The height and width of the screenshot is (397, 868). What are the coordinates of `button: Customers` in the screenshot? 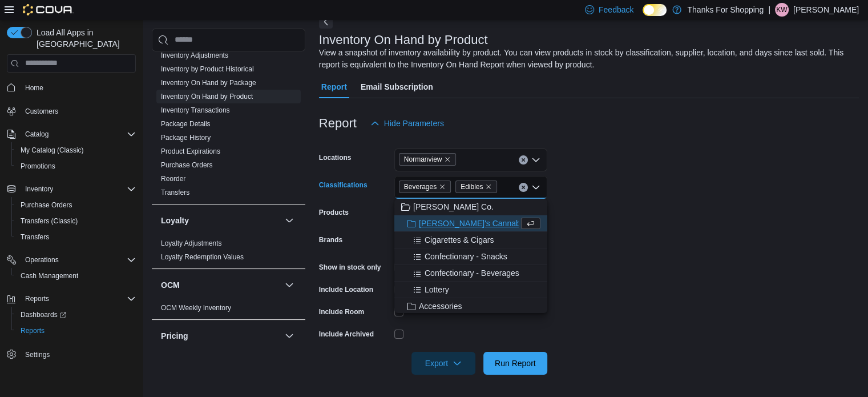 It's located at (72, 111).